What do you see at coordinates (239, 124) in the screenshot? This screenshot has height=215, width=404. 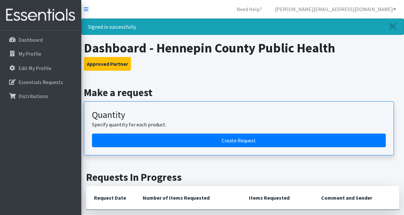 I see `p: Specify quantity for each product.` at bounding box center [239, 124].